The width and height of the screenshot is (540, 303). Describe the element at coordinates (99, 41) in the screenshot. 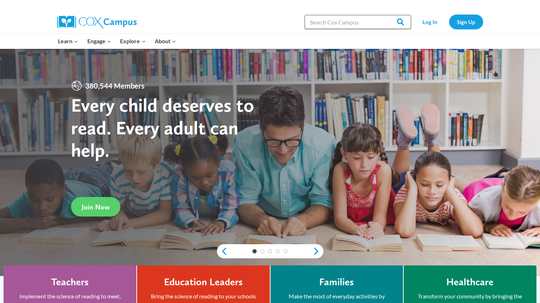

I see `button: Child menu of Engage` at that location.